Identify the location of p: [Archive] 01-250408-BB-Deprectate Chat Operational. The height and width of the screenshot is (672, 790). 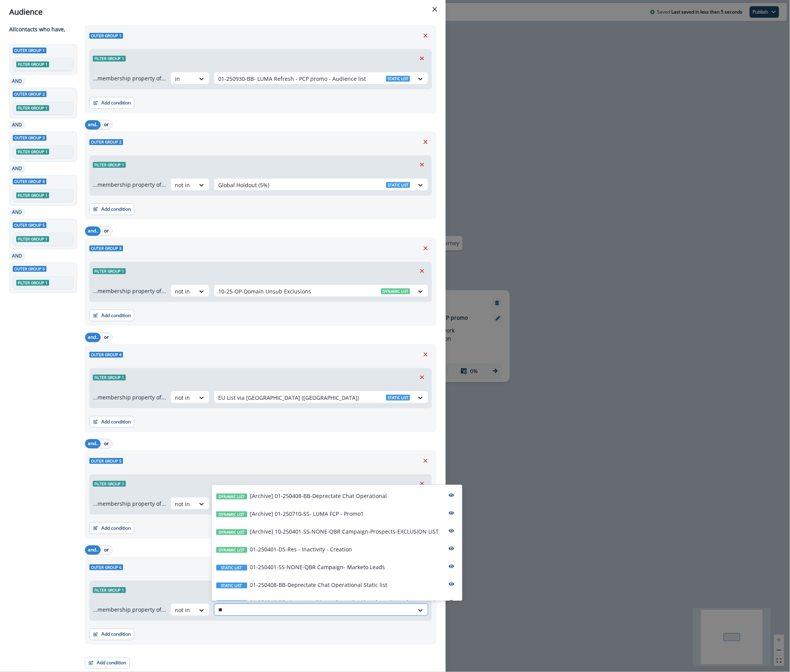
(319, 496).